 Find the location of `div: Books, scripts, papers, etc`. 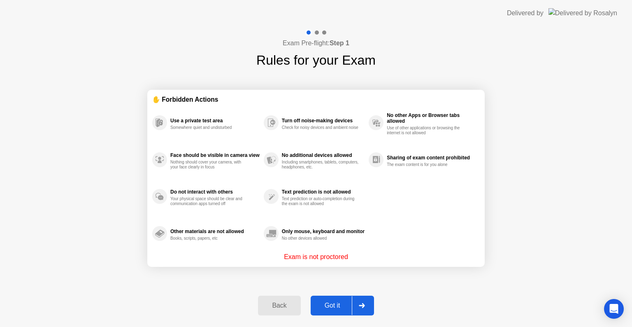

div: Books, scripts, papers, etc is located at coordinates (209, 238).